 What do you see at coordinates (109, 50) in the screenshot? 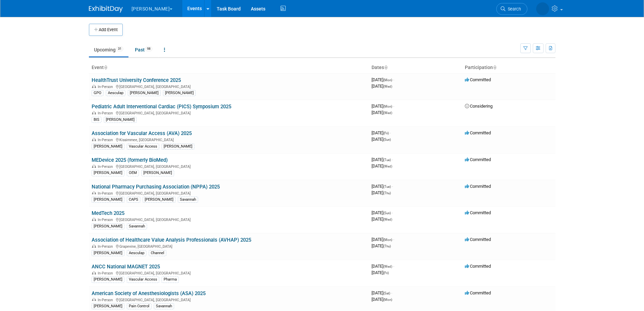
I see `a: Upcoming31` at bounding box center [109, 50].